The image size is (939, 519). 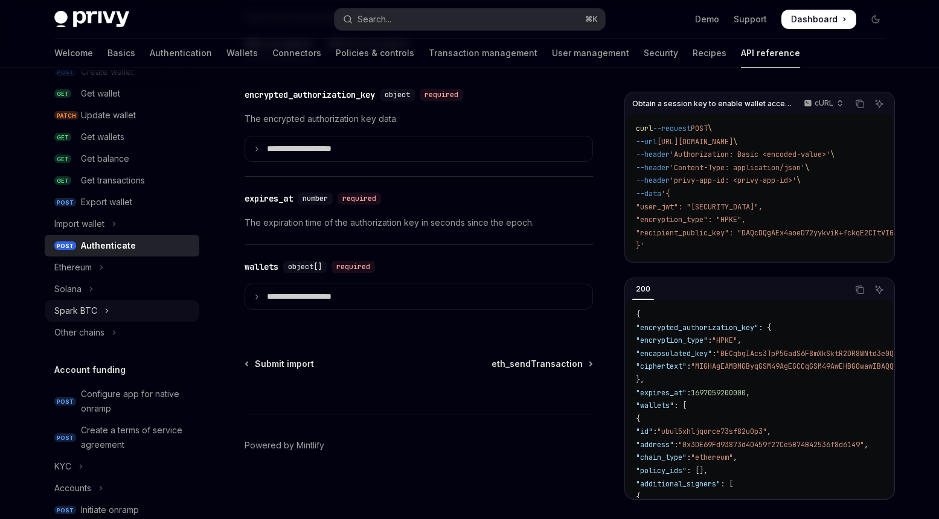 What do you see at coordinates (105, 159) in the screenshot?
I see `div: Get balance` at bounding box center [105, 159].